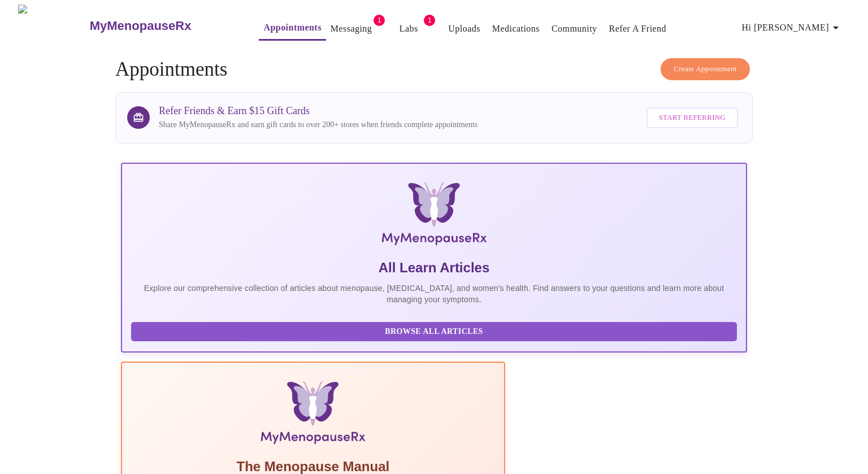 The image size is (868, 474). Describe the element at coordinates (574, 29) in the screenshot. I see `button: Community` at that location.